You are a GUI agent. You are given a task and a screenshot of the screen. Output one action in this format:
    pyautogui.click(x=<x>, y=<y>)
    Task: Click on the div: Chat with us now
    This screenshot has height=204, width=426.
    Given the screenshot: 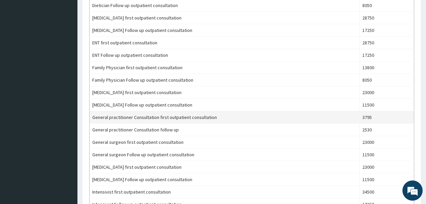 What is the action you would take?
    pyautogui.click(x=74, y=42)
    